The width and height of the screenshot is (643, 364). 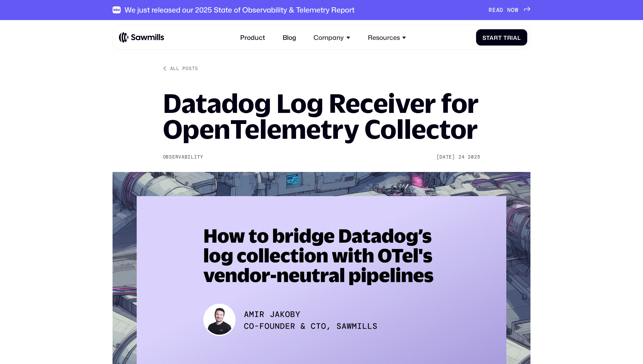 I want to click on a: Product, so click(x=252, y=38).